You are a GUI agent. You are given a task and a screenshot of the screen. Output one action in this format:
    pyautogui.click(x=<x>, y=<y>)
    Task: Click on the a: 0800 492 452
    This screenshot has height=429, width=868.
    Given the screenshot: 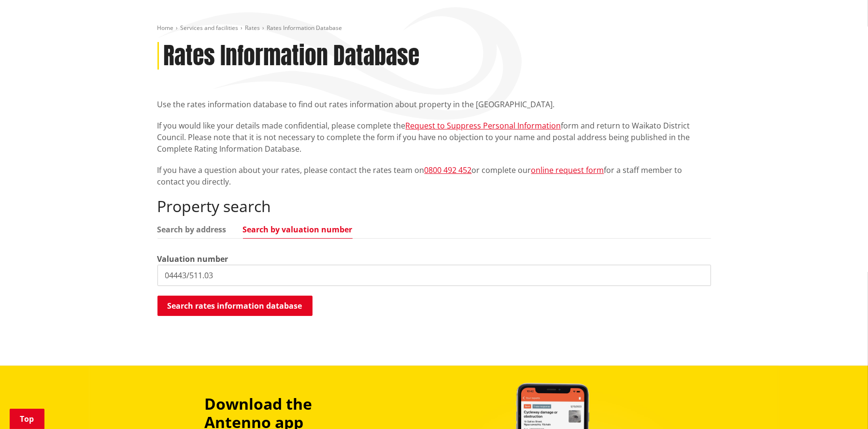 What is the action you would take?
    pyautogui.click(x=448, y=170)
    